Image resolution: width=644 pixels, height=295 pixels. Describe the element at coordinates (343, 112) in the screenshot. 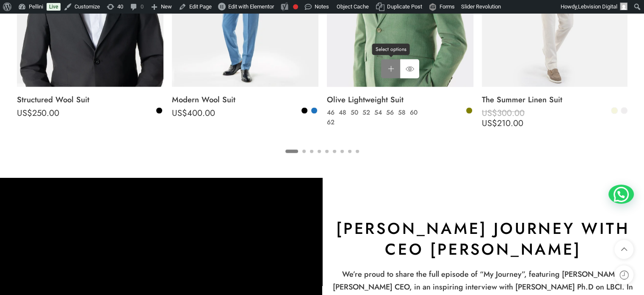

I see `a: 48` at that location.